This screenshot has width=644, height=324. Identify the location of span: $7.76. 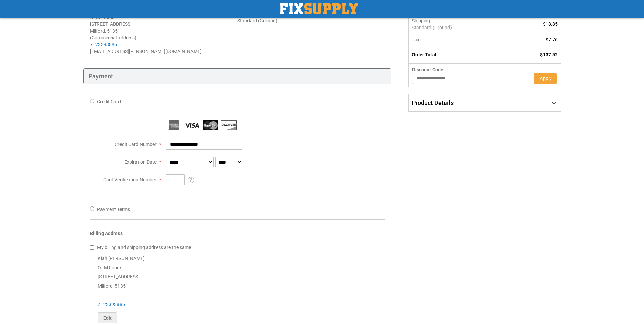
(552, 40).